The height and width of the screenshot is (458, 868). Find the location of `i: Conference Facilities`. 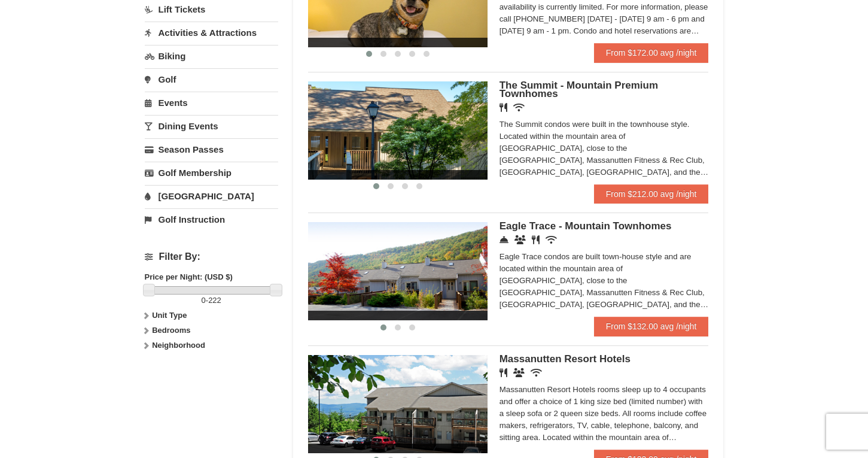

i: Conference Facilities is located at coordinates (520, 240).